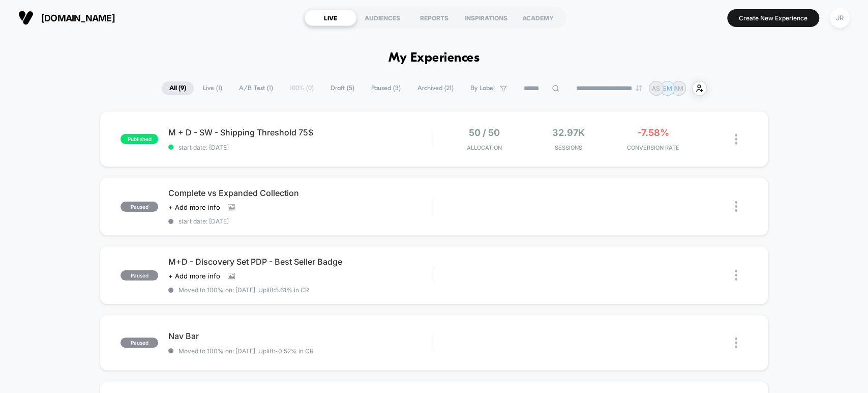 This screenshot has height=393, width=868. What do you see at coordinates (656, 88) in the screenshot?
I see `p: AS` at bounding box center [656, 88].